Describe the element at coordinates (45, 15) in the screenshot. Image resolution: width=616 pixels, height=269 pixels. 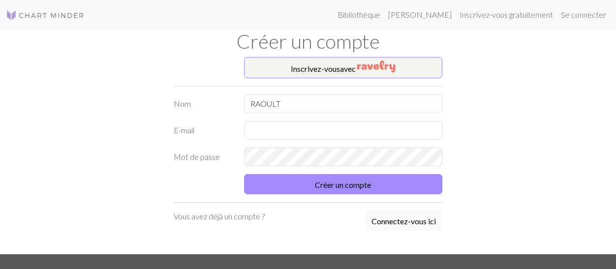
I see `img: Logo` at that location.